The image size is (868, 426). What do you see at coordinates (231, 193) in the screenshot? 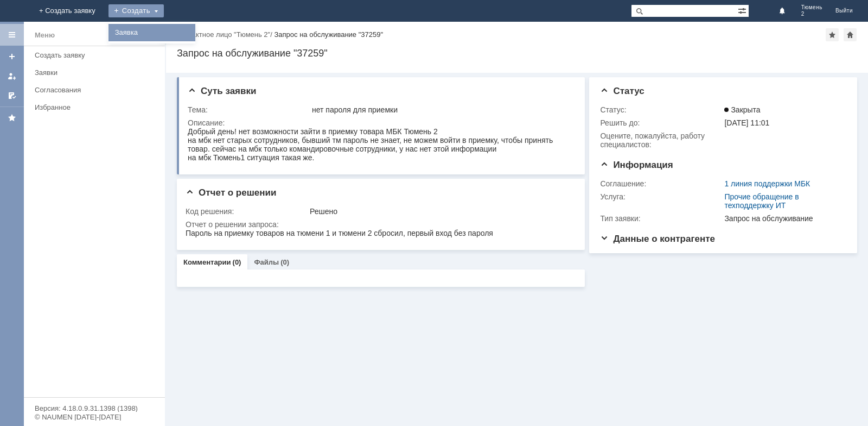
I see `span: Отчет о решении` at bounding box center [231, 193].